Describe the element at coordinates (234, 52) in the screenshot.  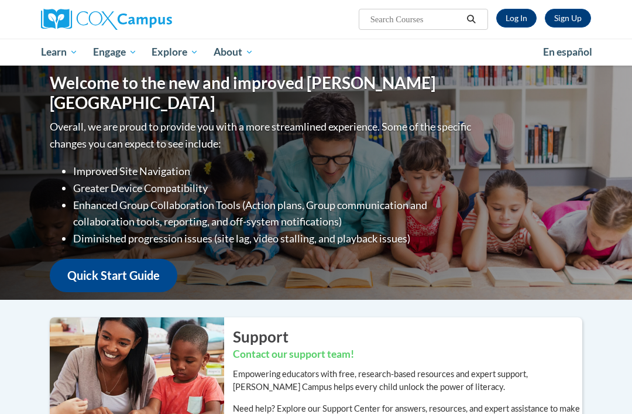
I see `span: About` at that location.